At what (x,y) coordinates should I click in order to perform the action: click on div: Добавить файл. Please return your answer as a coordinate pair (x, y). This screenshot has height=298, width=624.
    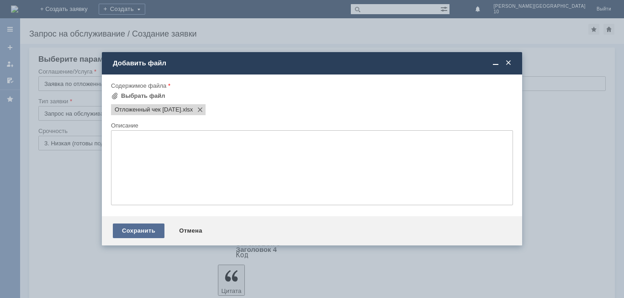
    Looking at the image, I should click on (313, 63).